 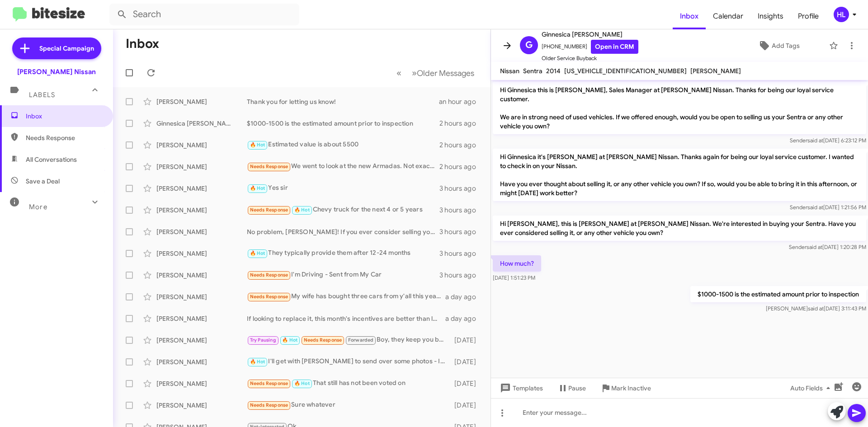 I want to click on p: How much?, so click(x=517, y=264).